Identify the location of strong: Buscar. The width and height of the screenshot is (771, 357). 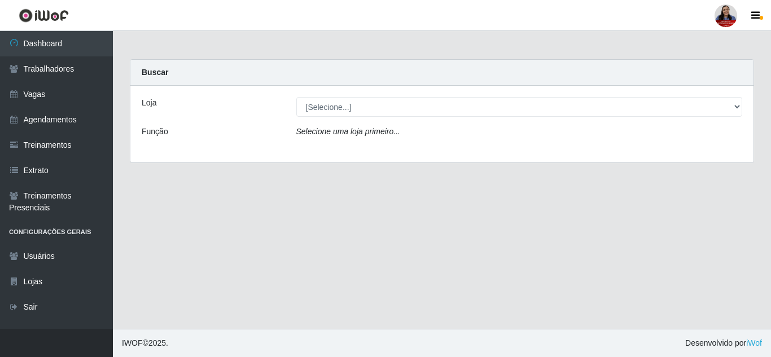
(155, 72).